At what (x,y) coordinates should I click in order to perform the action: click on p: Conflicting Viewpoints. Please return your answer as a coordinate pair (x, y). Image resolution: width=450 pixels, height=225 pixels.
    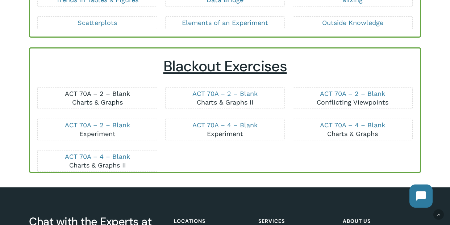
    Looking at the image, I should click on (353, 98).